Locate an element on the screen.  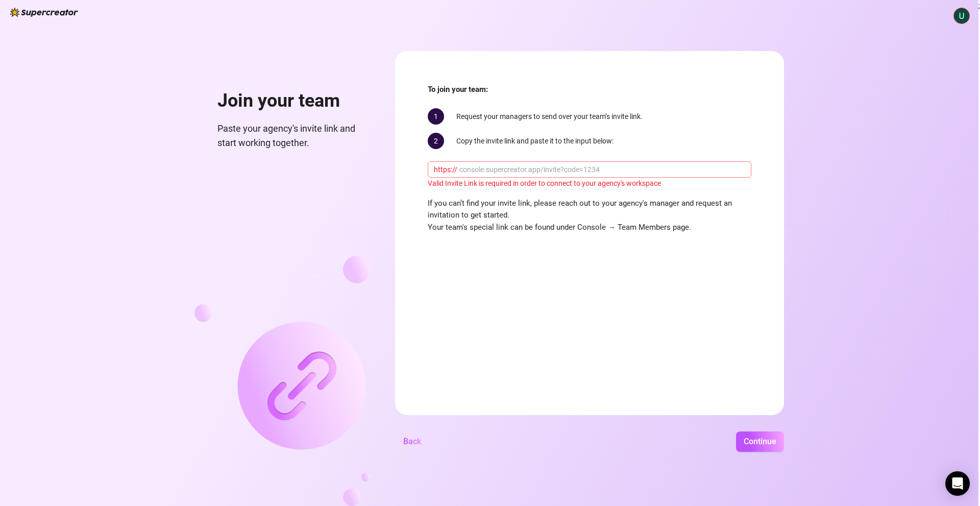
span: https:// is located at coordinates (446, 170).